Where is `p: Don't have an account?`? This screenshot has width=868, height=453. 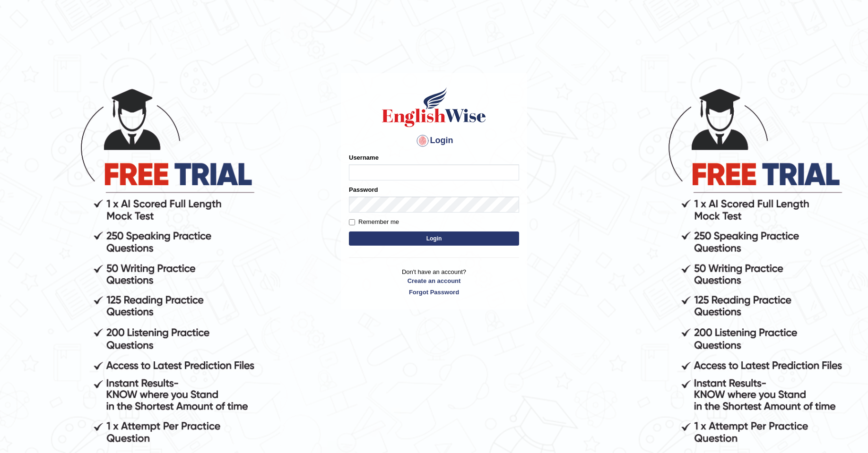
p: Don't have an account? is located at coordinates (434, 282).